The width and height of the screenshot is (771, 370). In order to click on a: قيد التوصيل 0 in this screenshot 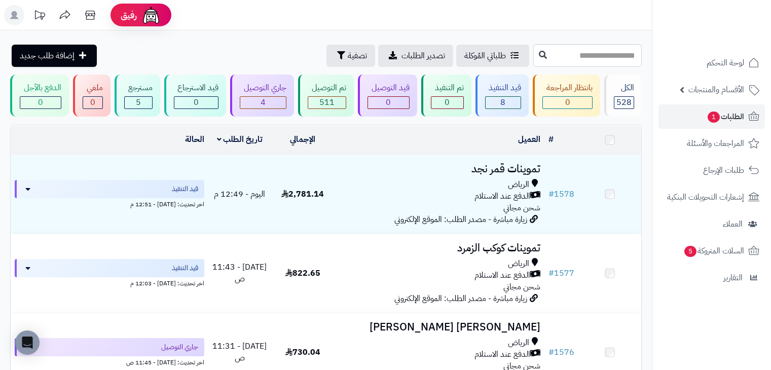, I will do `click(387, 95)`.